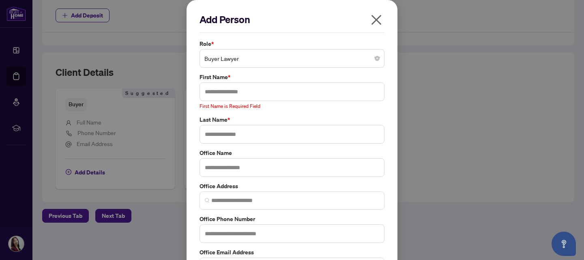 This screenshot has height=260, width=584. I want to click on label: Office Email Address, so click(292, 252).